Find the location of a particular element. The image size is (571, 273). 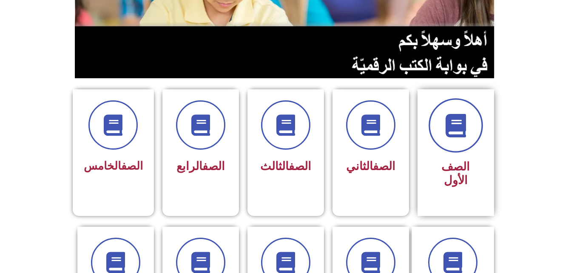

span: الثالث is located at coordinates (286, 166).